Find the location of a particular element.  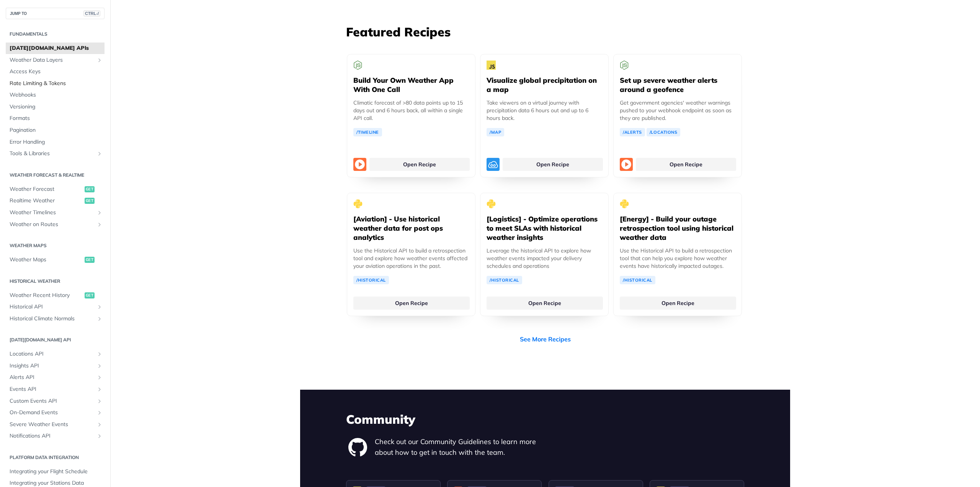

p: Get government agencies' weather warnings pushed to your webhook endpoint as soon as they are pub... is located at coordinates (677, 110).